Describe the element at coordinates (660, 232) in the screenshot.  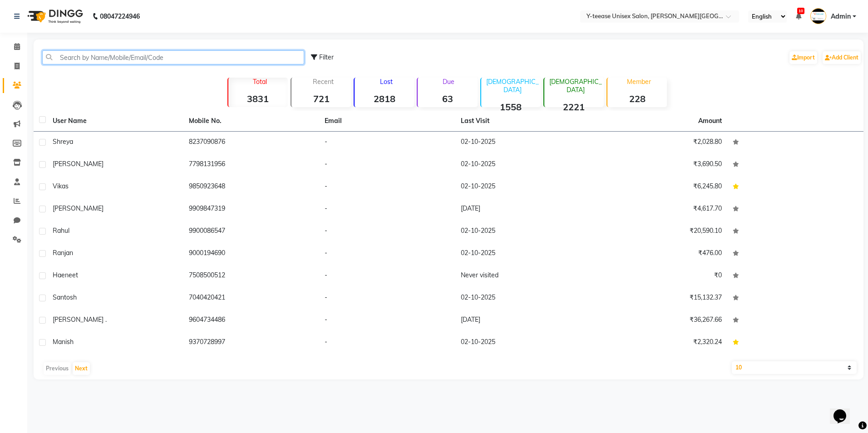
I see `td: ₹20,590.10` at that location.